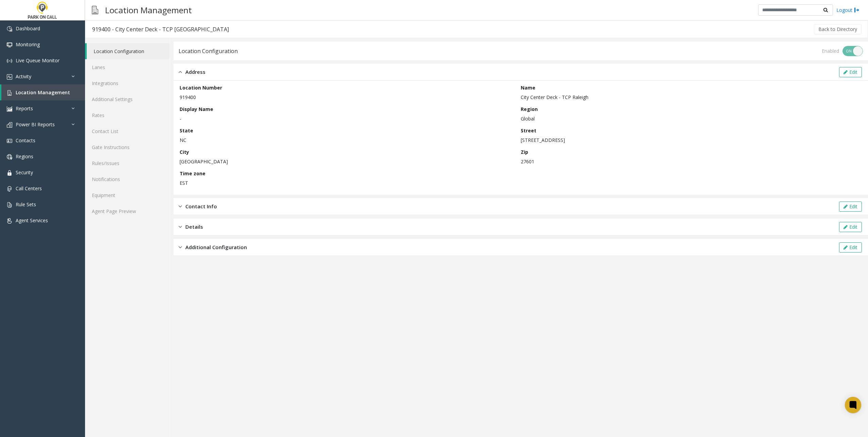 Image resolution: width=868 pixels, height=437 pixels. Describe the element at coordinates (95, 10) in the screenshot. I see `img: pageIcon` at that location.